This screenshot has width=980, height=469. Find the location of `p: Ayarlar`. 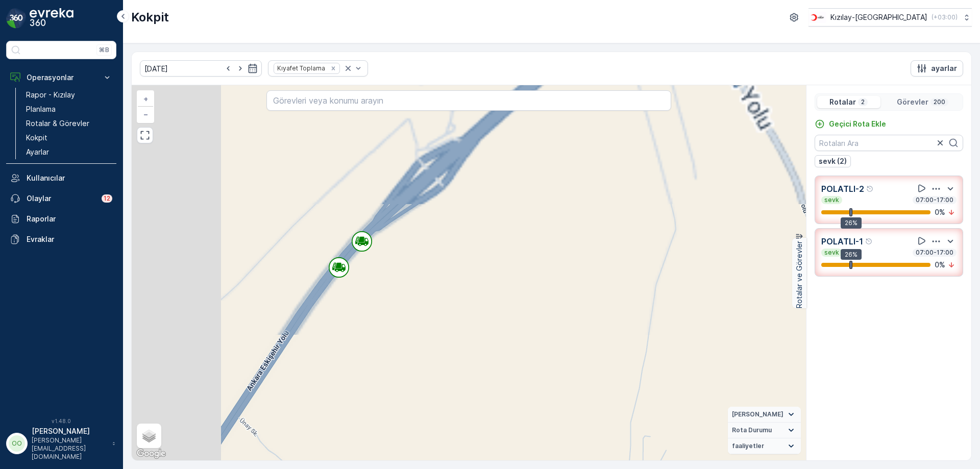

p: Ayarlar is located at coordinates (37, 152).